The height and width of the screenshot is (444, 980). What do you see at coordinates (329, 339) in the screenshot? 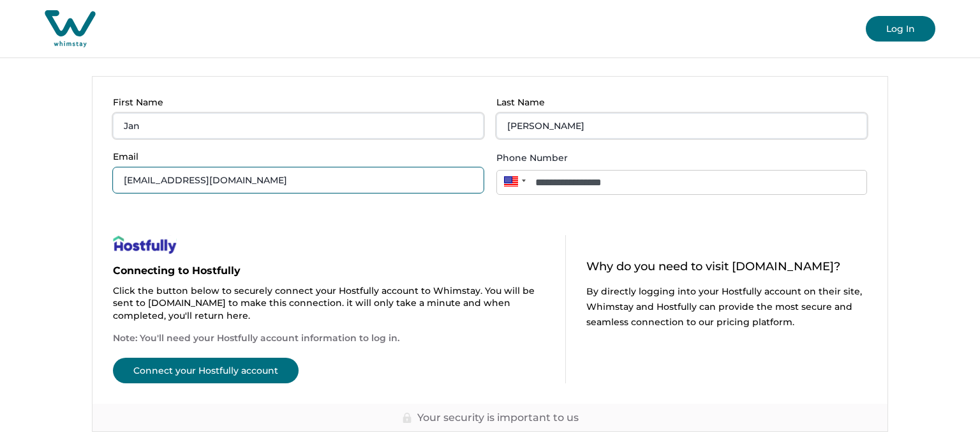
I see `p: Note: You'll need your Hostfully account information to log in.` at bounding box center [329, 339].